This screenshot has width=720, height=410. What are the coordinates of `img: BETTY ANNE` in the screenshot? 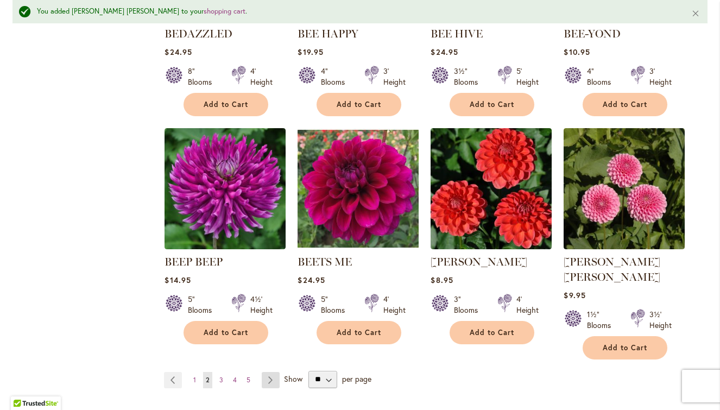 It's located at (623, 188).